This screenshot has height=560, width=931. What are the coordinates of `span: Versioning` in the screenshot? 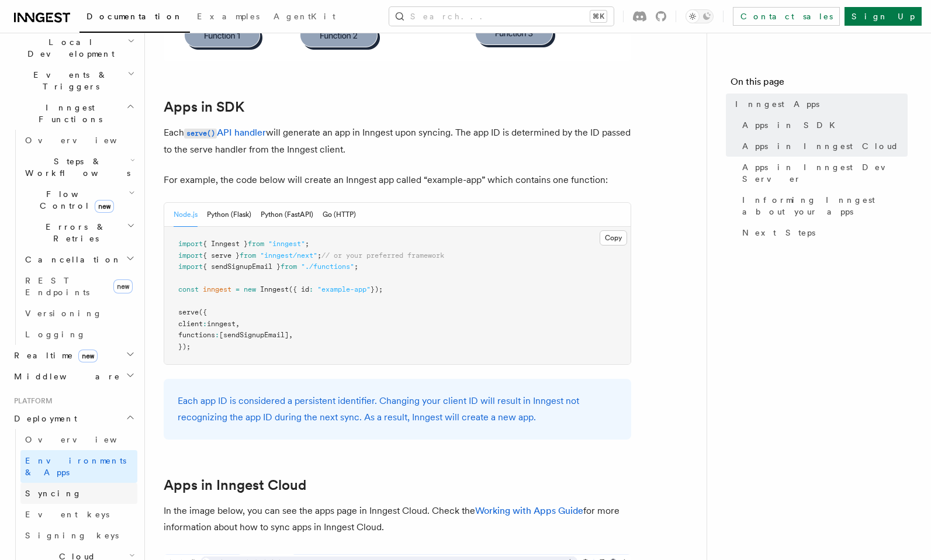 It's located at (64, 313).